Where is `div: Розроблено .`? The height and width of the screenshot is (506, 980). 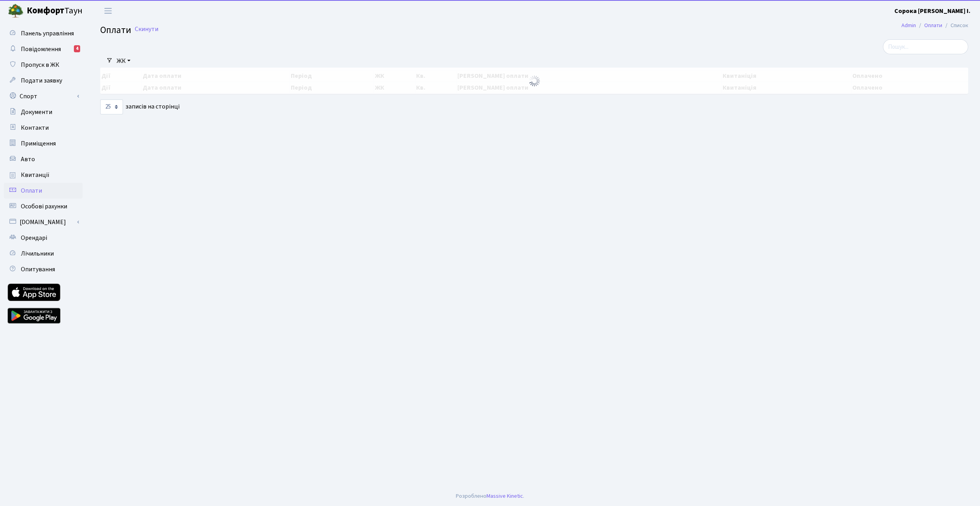 div: Розроблено . is located at coordinates (490, 496).